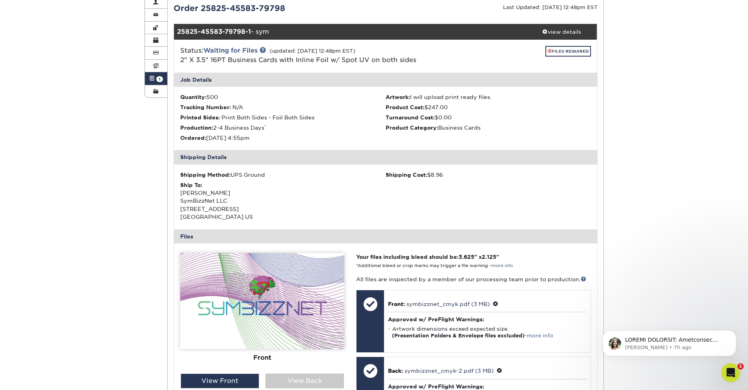 Image resolution: width=748 pixels, height=390 pixels. What do you see at coordinates (283, 97) in the screenshot?
I see `li: 500` at bounding box center [283, 97].